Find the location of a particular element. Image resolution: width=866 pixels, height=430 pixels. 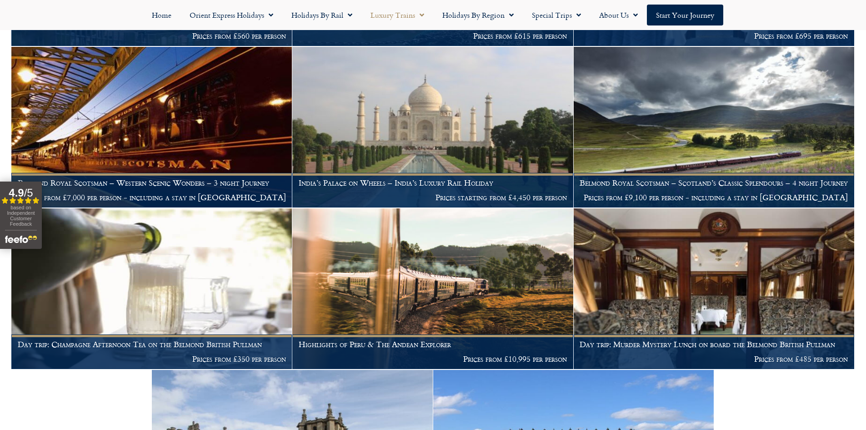

h1: Day trip: Champagne Afternoon Tea on the Belmond British Pullman is located at coordinates (152, 344).